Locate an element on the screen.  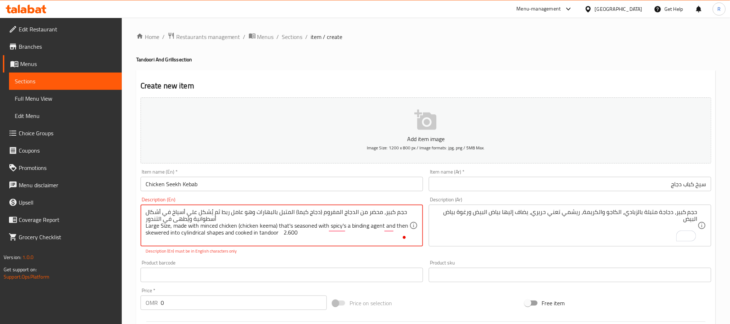
a: Full Menu View is located at coordinates (65, 98).